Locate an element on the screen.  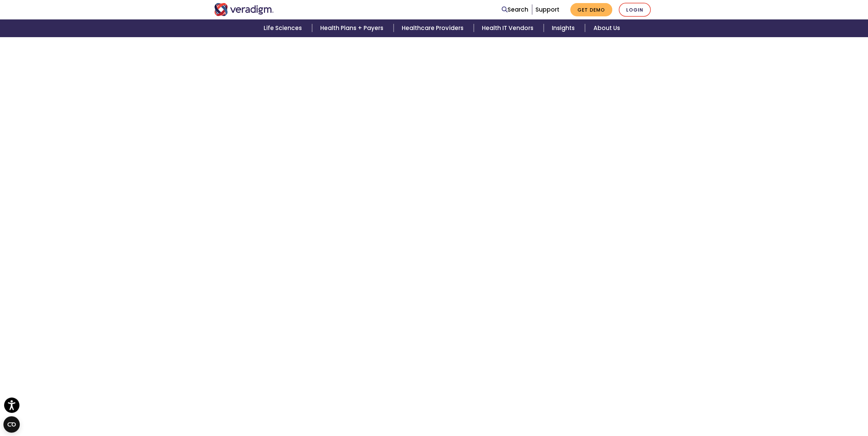
a: About Us is located at coordinates (606, 28).